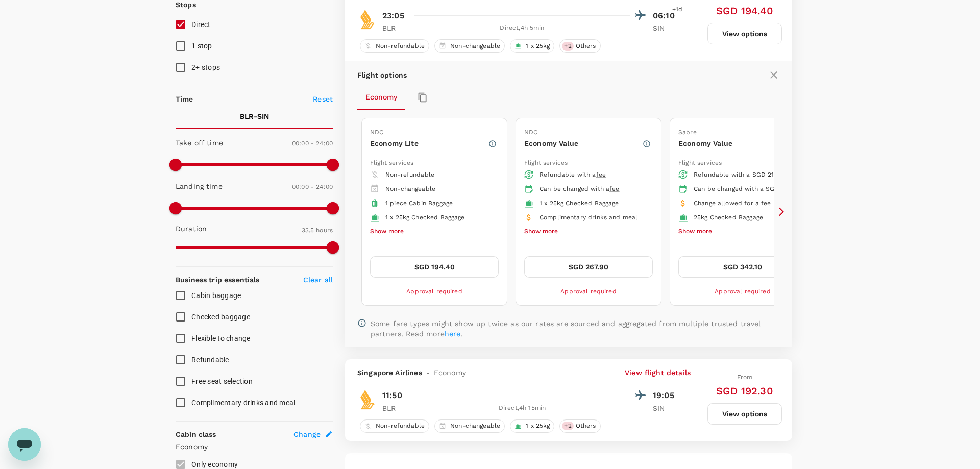 Image resolution: width=980 pixels, height=469 pixels. What do you see at coordinates (222, 382) in the screenshot?
I see `span: Free seat selection` at bounding box center [222, 382].